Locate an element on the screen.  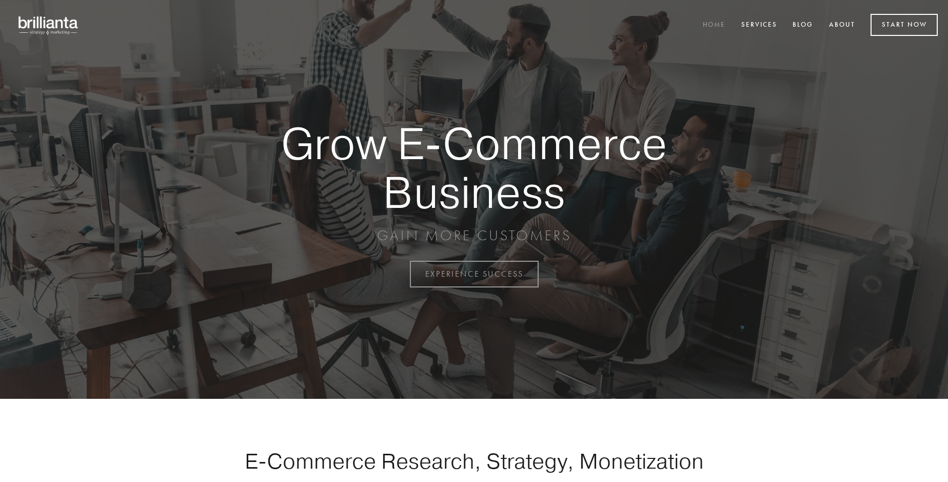
p: GAIN MORE CUSTOMERS is located at coordinates (474, 236).